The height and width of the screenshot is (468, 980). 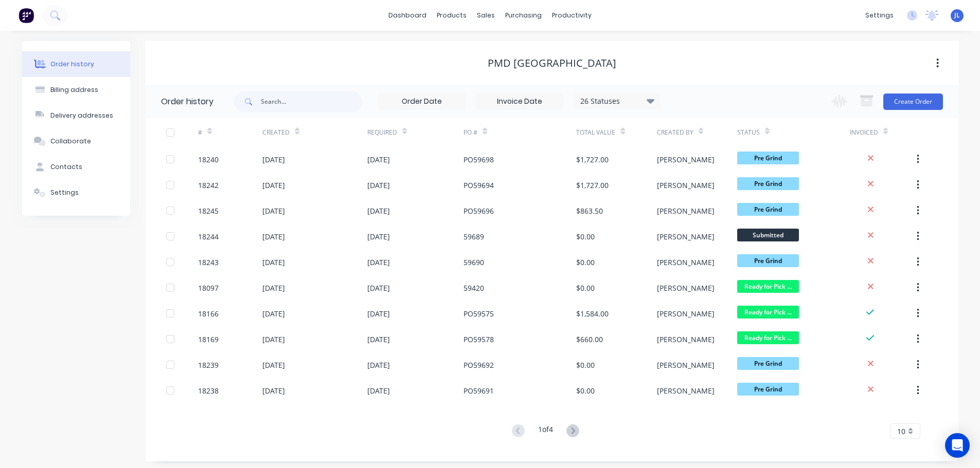 I want to click on div: products, so click(x=452, y=15).